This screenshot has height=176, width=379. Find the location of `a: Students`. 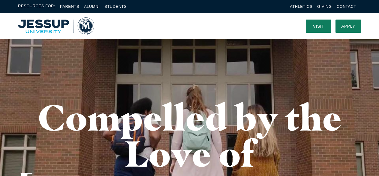

a: Students is located at coordinates (116, 6).